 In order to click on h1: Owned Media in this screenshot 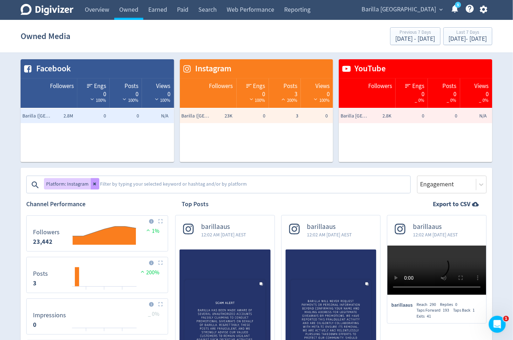, I will do `click(45, 36)`.